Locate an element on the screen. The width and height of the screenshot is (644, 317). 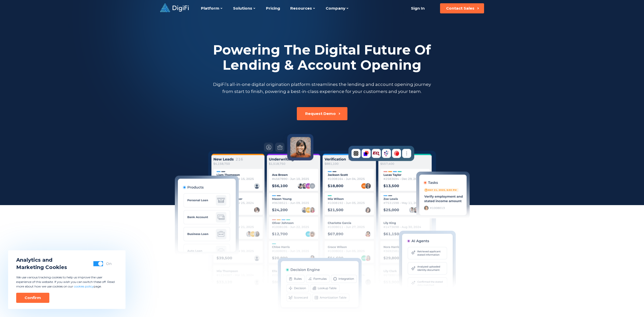
div: Request Demo is located at coordinates (320, 114).